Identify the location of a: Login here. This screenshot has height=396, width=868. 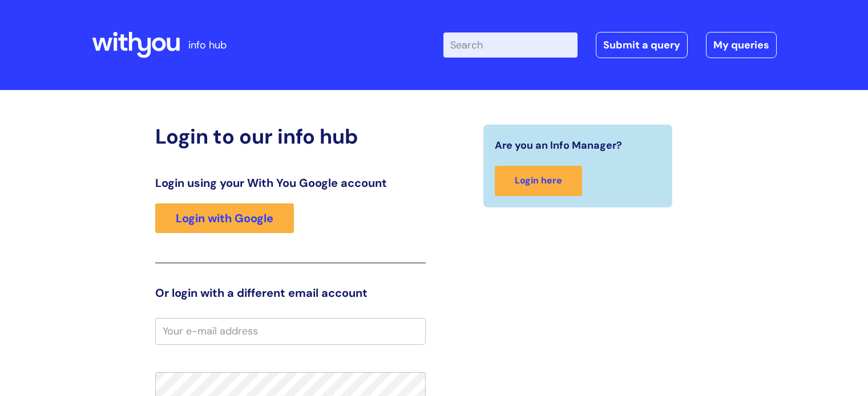
(539, 181).